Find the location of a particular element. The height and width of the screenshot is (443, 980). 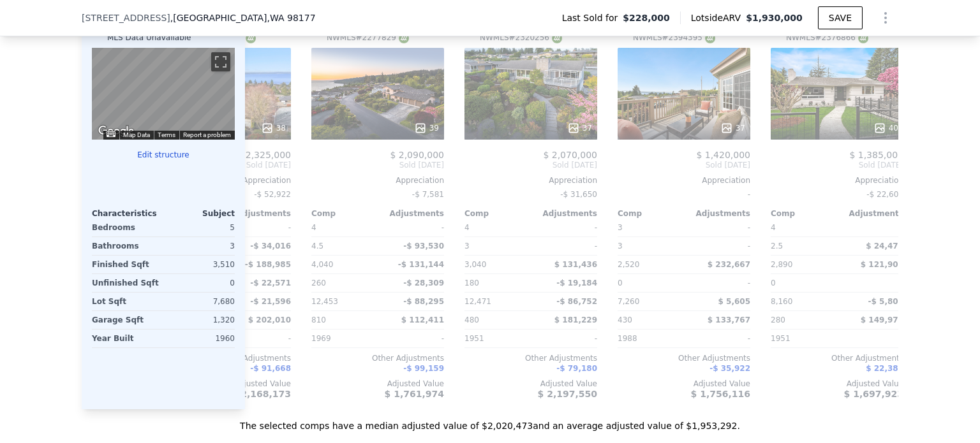

div: NWMLS # 2320256 is located at coordinates (521, 38).